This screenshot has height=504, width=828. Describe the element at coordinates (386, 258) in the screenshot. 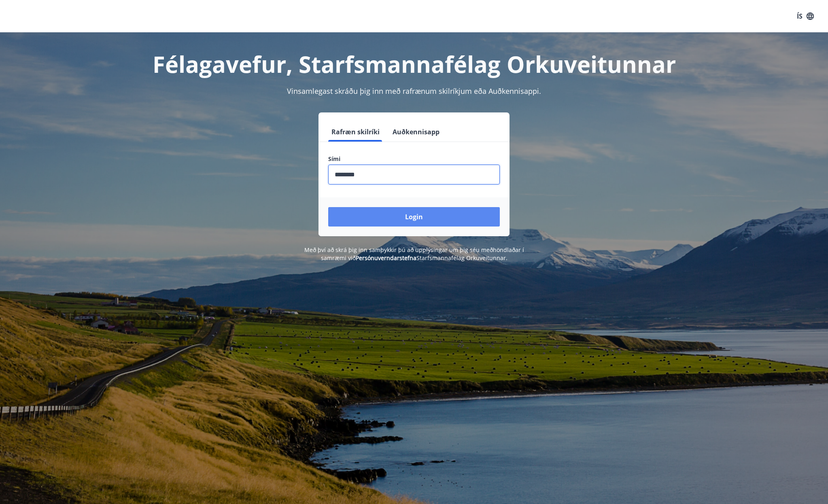

I see `a: Persónuverndarstefna` at that location.